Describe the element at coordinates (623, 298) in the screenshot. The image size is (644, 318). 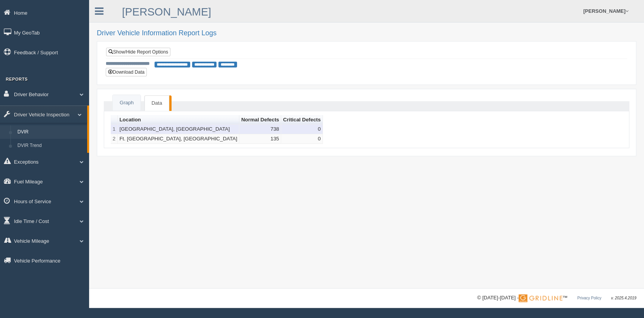
I see `span: v. 2025.4.2019` at that location.